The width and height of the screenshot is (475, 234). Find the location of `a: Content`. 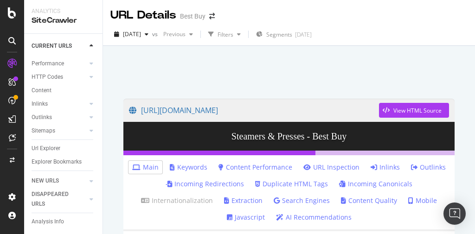

a: Content is located at coordinates (64, 90).